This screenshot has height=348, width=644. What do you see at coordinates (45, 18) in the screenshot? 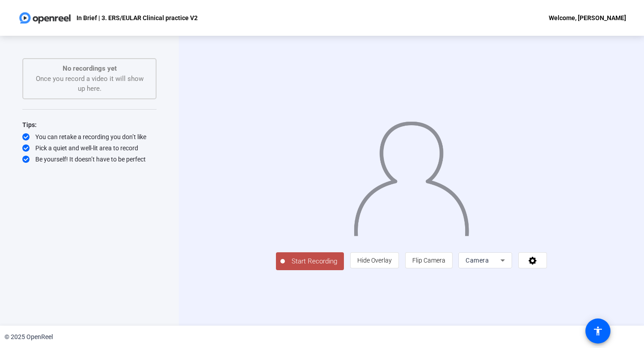
I see `img: OpenReel logo` at bounding box center [45, 18].